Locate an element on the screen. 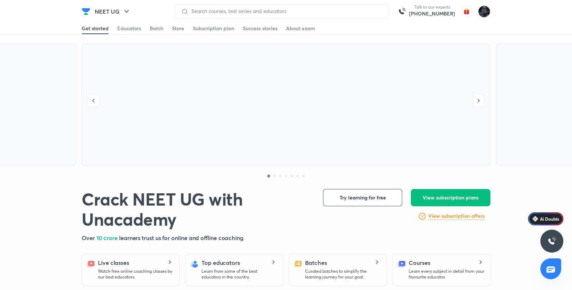 The width and height of the screenshot is (572, 290). div: Store is located at coordinates (178, 28).